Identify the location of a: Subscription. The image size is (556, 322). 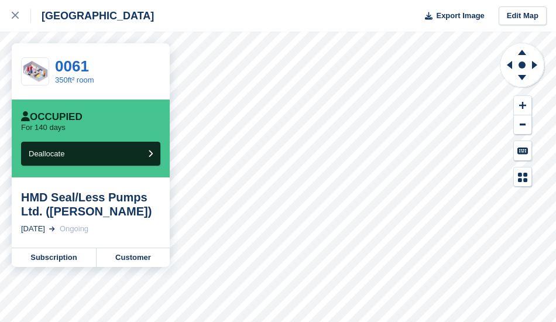
(54, 258).